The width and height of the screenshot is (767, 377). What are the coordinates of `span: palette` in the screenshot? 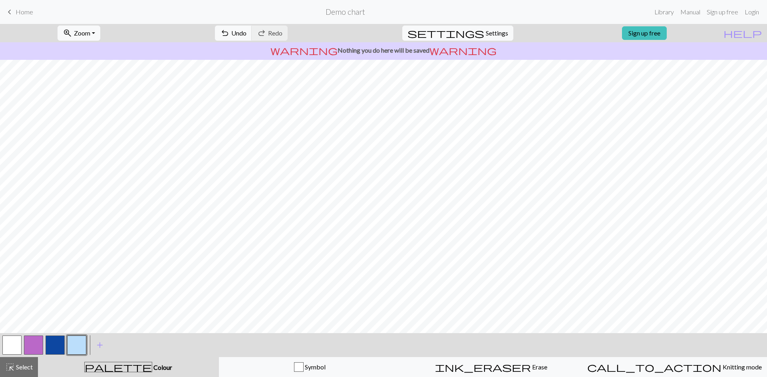 It's located at (118, 367).